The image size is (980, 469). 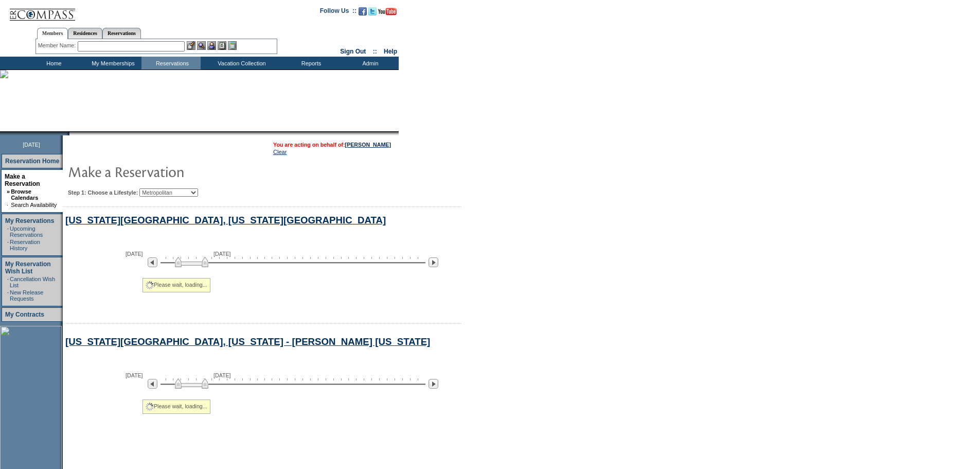 What do you see at coordinates (33, 205) in the screenshot?
I see `a: Search Availability` at bounding box center [33, 205].